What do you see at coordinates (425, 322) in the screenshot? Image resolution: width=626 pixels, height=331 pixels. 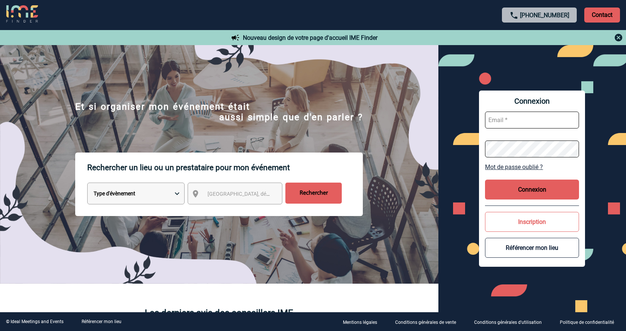 I see `p: Conditions générales de vente` at bounding box center [425, 322].